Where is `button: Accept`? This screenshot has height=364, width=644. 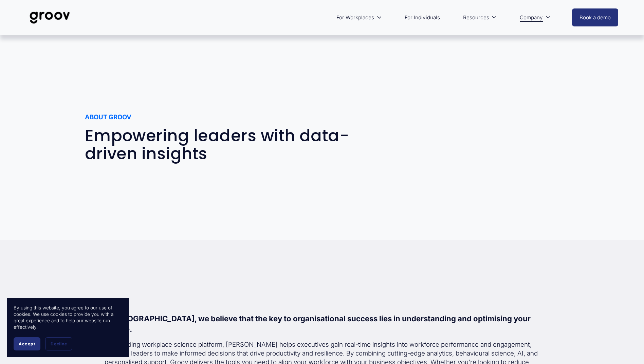 button: Accept is located at coordinates (27, 344).